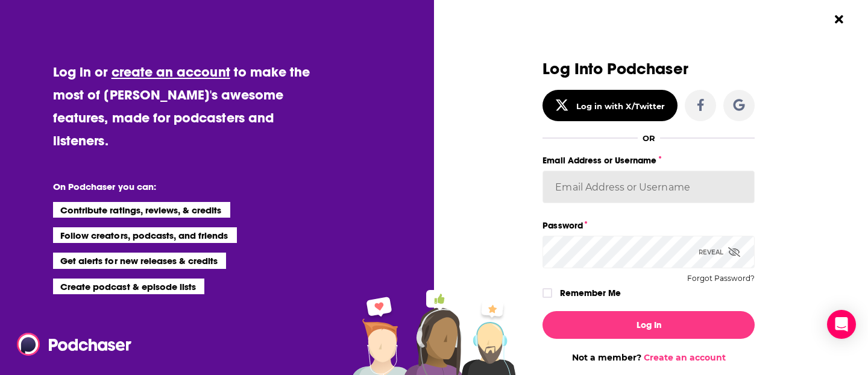 The width and height of the screenshot is (868, 375). What do you see at coordinates (839, 19) in the screenshot?
I see `button: Close Button` at bounding box center [839, 19].